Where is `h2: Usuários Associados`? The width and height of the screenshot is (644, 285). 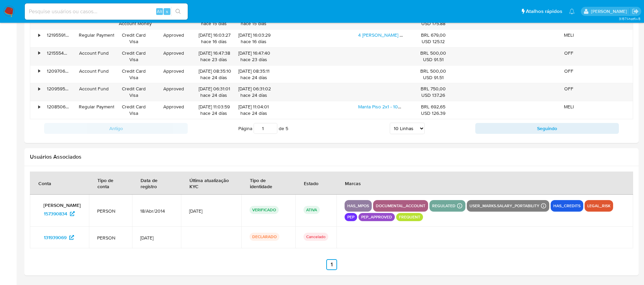
h2: Usuários Associados is located at coordinates (331, 157).